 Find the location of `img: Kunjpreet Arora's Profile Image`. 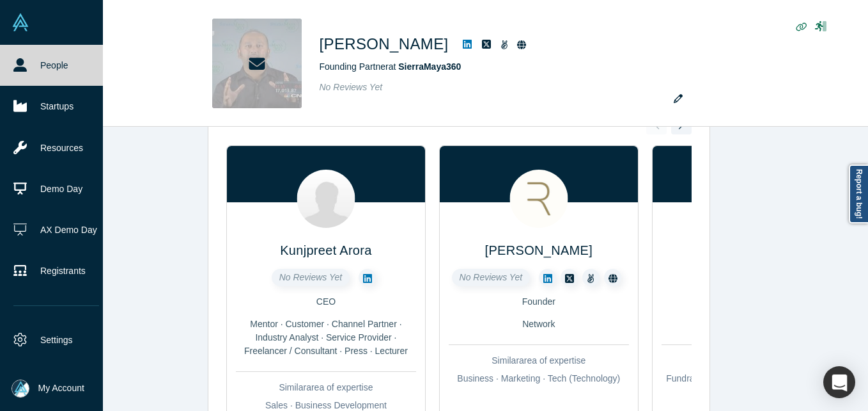

img: Kunjpreet Arora's Profile Image is located at coordinates (325, 198).